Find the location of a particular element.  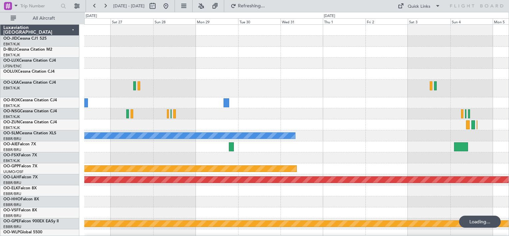

span: OO-ZUN is located at coordinates (12, 122).